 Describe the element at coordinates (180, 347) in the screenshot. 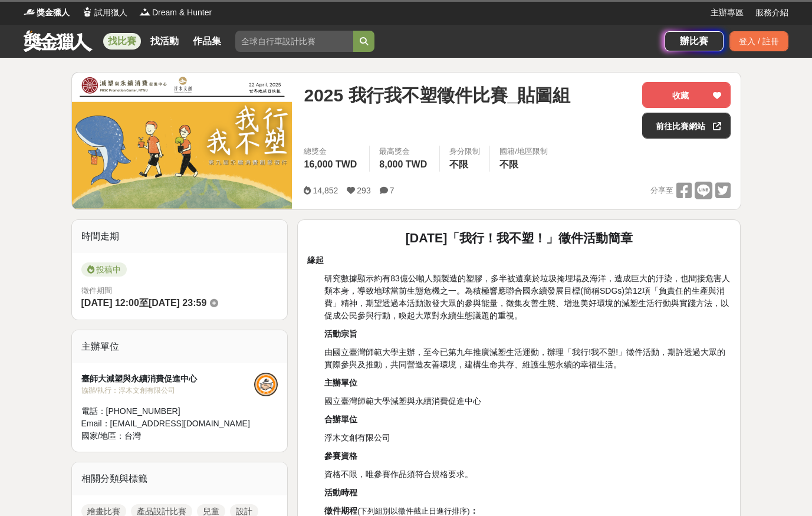

I see `div: 主辦單位` at that location.